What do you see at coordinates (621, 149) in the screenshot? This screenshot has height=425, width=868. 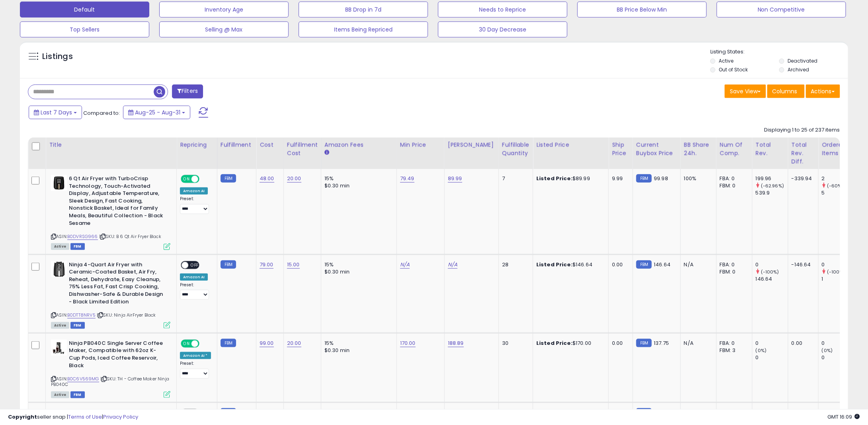 I see `div: Ship Price` at bounding box center [621, 149].